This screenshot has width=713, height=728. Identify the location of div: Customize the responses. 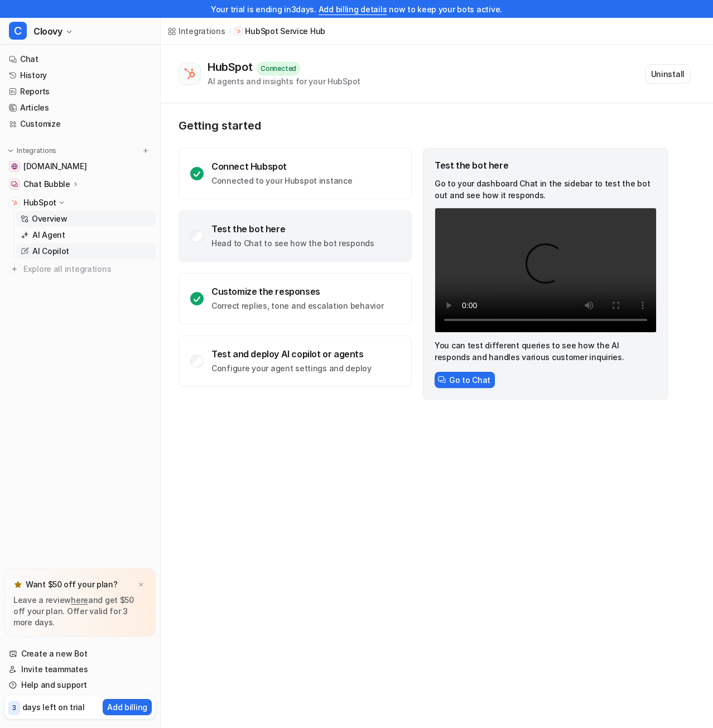
(297, 292).